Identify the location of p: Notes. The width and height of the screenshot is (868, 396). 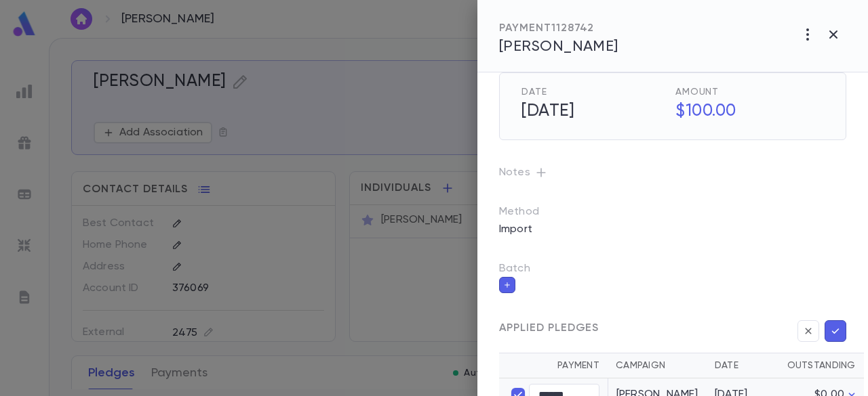
(673, 173).